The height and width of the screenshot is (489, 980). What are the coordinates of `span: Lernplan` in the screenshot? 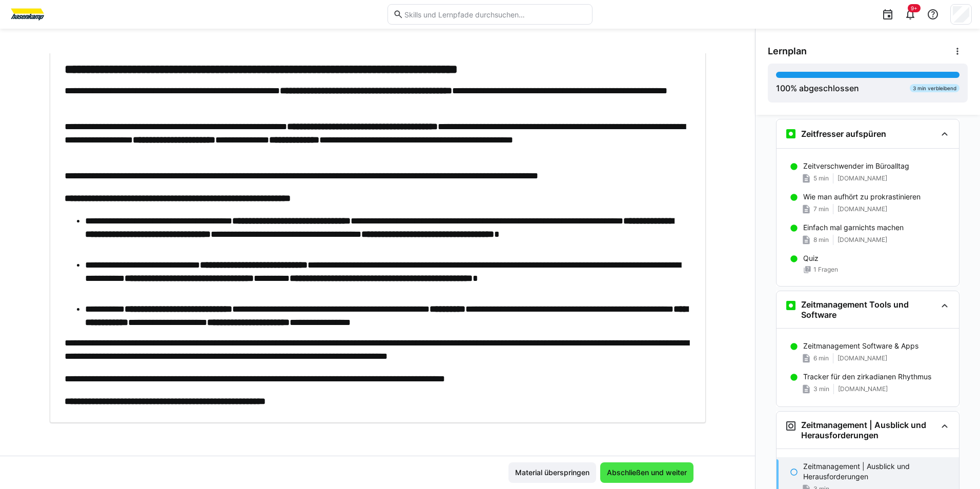 It's located at (787, 51).